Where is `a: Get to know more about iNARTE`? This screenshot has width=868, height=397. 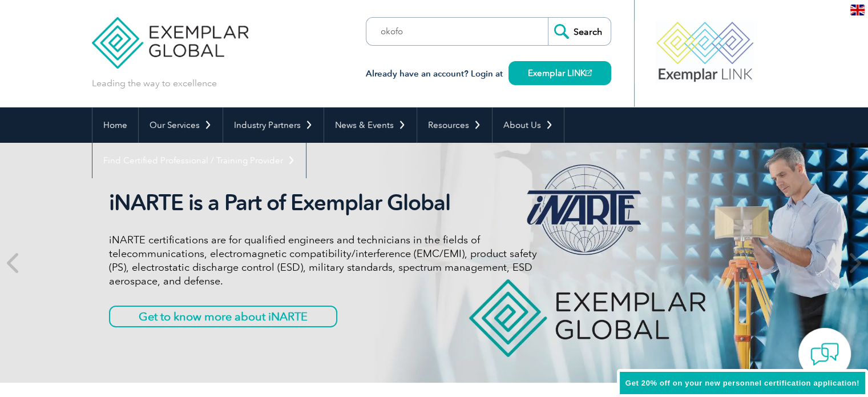 a: Get to know more about iNARTE is located at coordinates (223, 316).